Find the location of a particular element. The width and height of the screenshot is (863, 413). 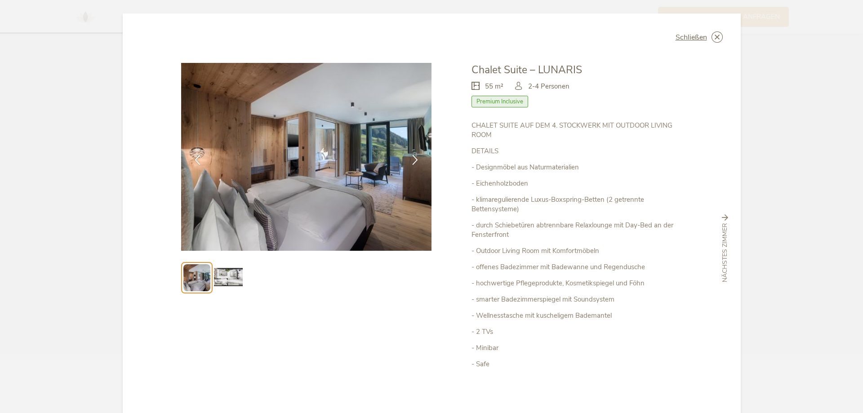

p: - hochwertige Pflegeprodukte, Kosmetikspiegel und Föhn is located at coordinates (577, 283).